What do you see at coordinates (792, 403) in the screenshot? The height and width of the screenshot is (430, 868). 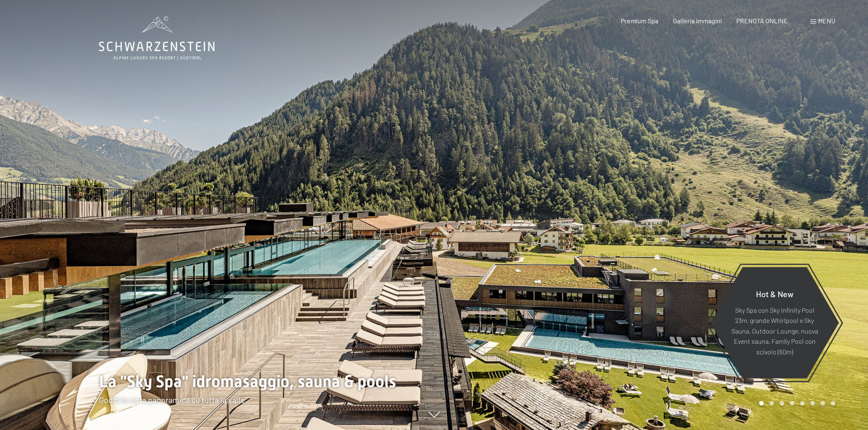 I see `div: Carousel Page 4` at bounding box center [792, 403].